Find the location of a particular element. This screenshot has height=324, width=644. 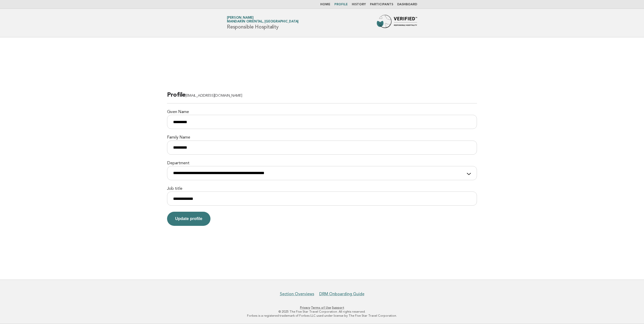

p: Forbes is a registered trademark of Forbes LLC used under license by The Five Star Travel Corpora... is located at coordinates (322, 316).